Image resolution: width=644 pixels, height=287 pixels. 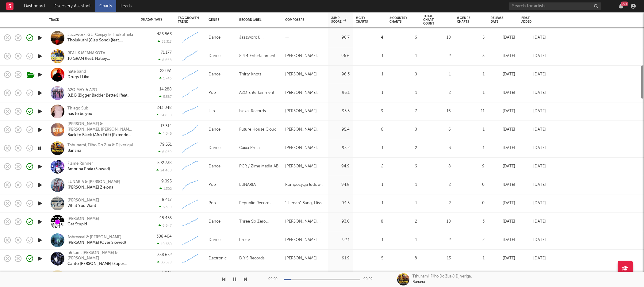 I want to click on div: 8.4.4 Entertainment, so click(x=257, y=56).